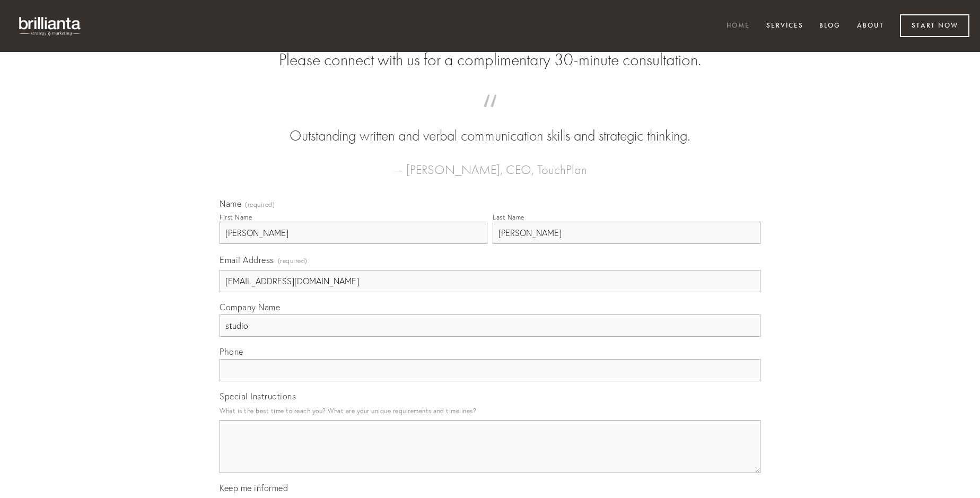  Describe the element at coordinates (785, 26) in the screenshot. I see `a: Services` at that location.